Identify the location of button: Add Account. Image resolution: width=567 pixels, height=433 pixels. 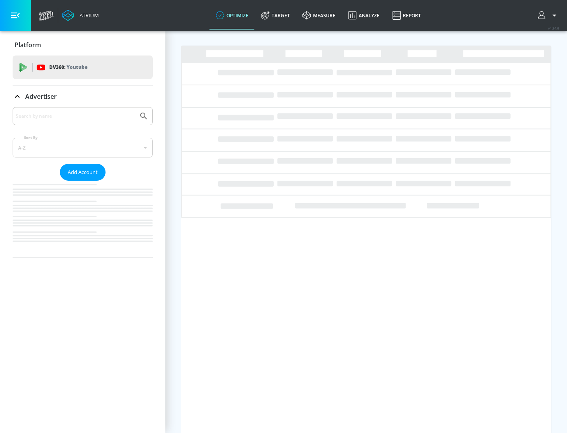
(83, 172).